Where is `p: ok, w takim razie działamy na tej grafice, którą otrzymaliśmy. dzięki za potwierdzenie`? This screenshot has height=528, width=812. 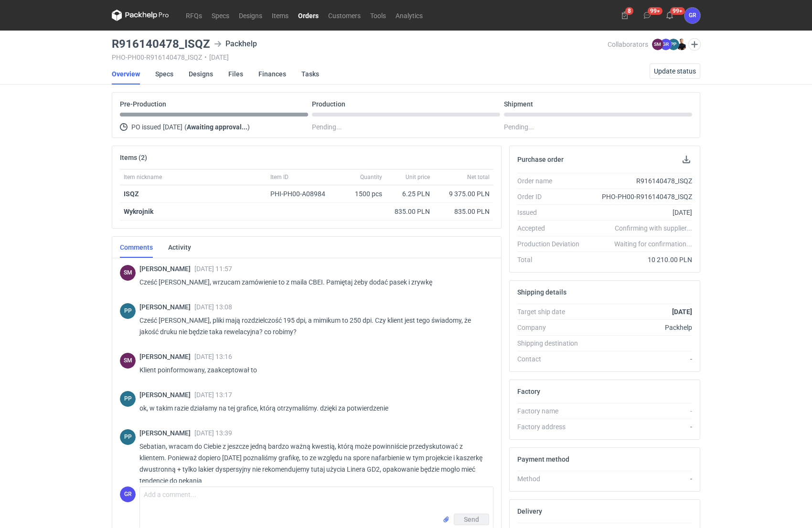 p: ok, w takim razie działamy na tej grafice, którą otrzymaliśmy. dzięki za potwierdzenie is located at coordinates (312, 408).